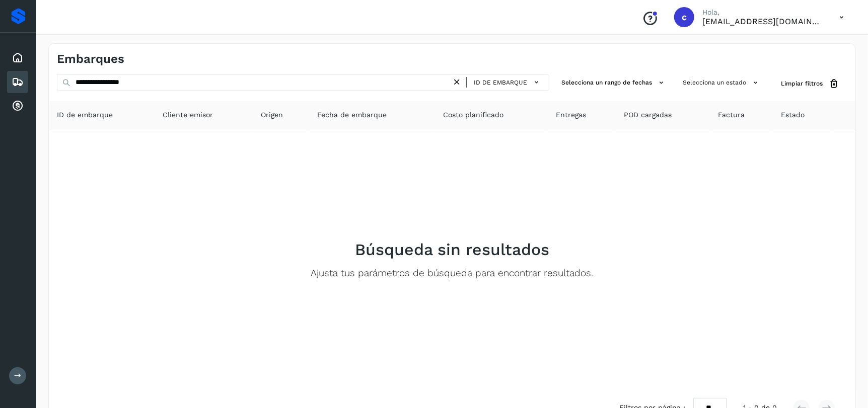  Describe the element at coordinates (763, 21) in the screenshot. I see `p: cuentasespeciales8_met@castores.com.mx` at that location.